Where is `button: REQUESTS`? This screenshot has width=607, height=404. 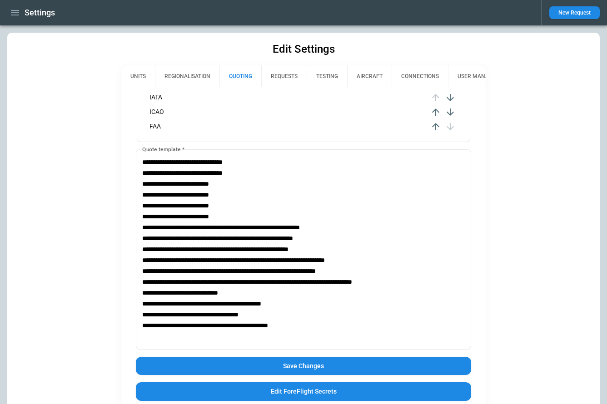
button: REQUESTS is located at coordinates (284, 76).